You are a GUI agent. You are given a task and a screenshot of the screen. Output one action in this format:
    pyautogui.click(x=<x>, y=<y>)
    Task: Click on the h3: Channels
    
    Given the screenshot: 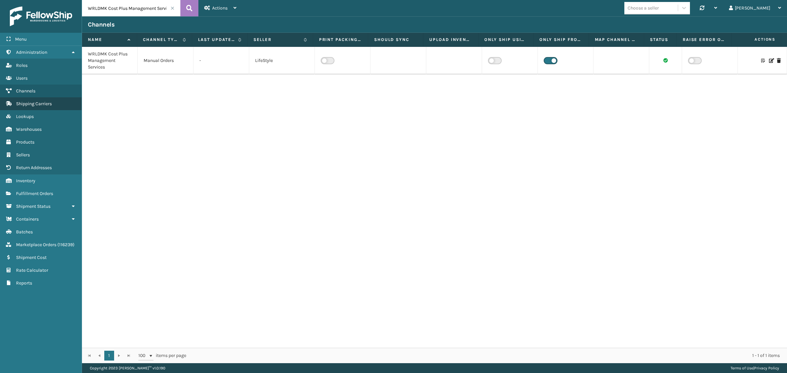 What is the action you would take?
    pyautogui.click(x=101, y=25)
    